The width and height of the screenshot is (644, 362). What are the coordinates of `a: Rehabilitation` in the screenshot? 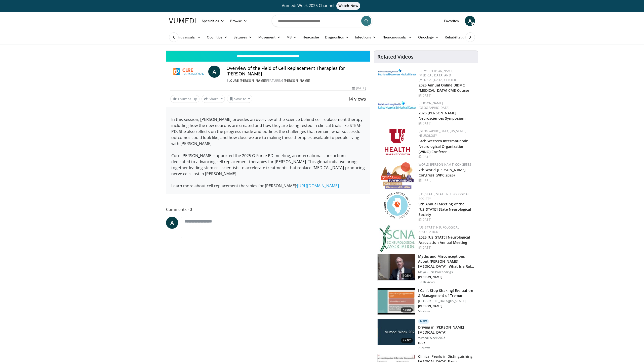 It's located at (455, 37).